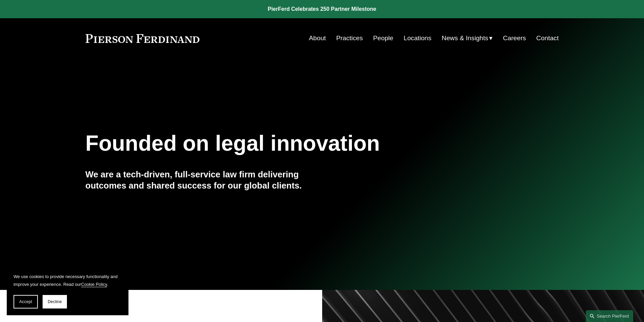 The image size is (644, 322). Describe the element at coordinates (67, 290) in the screenshot. I see `section: Cookie banner` at that location.